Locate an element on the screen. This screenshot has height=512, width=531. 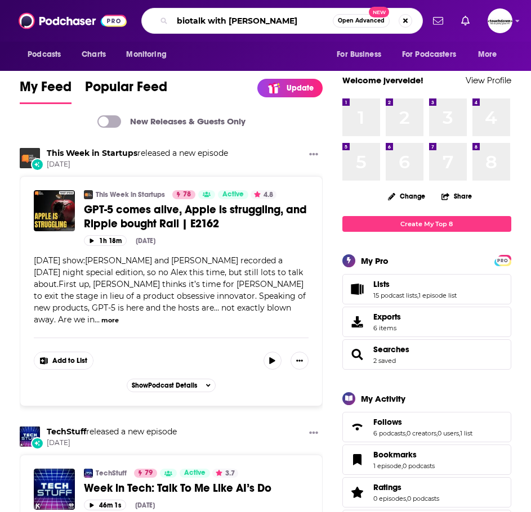
a: 1 episode is located at coordinates (387, 466).